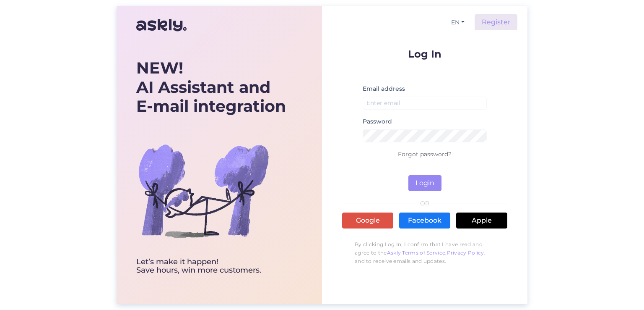 This screenshot has height=310, width=644. What do you see at coordinates (425, 203) in the screenshot?
I see `span: OR` at bounding box center [425, 203].